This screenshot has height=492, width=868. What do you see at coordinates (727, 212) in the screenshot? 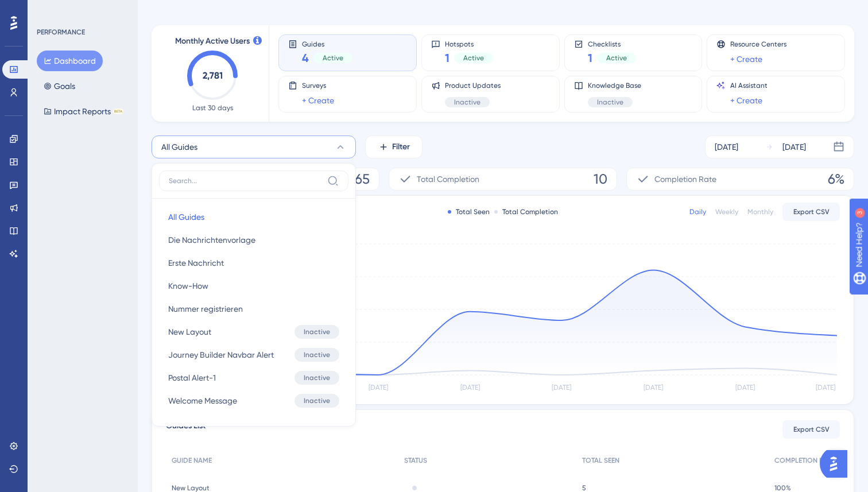
I see `div: Weekly` at bounding box center [727, 212].